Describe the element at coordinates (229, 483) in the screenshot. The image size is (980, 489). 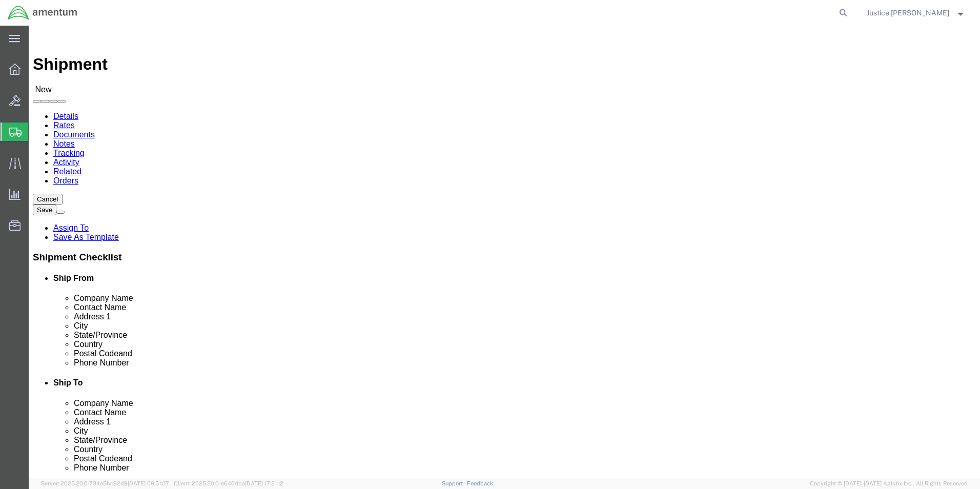
I see `span: Client: 2025.20.0-e640dba` at that location.